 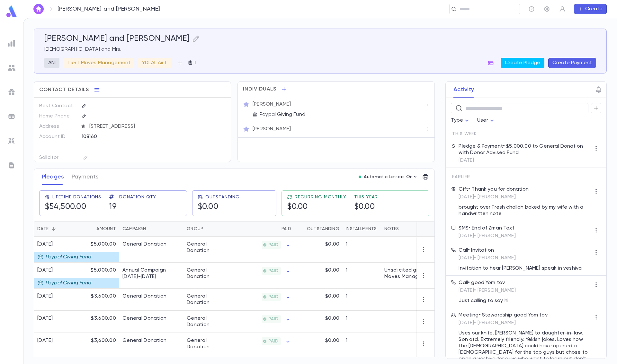 I want to click on div: 108160, so click(x=138, y=136).